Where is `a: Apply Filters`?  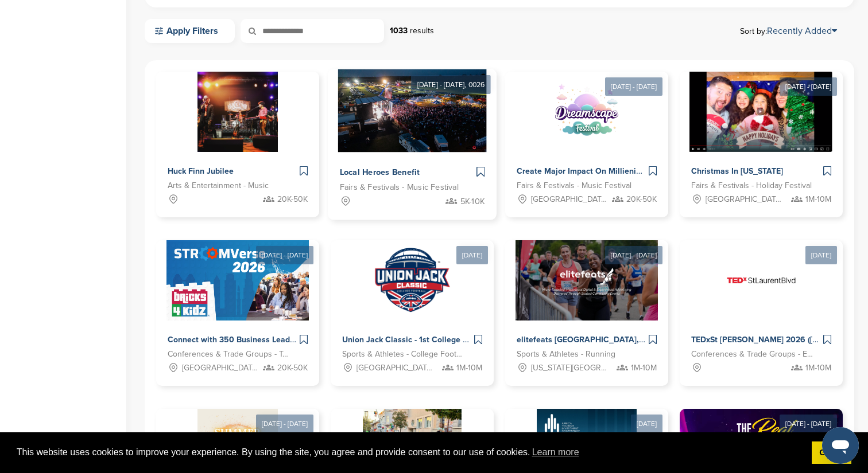
a: Apply Filters is located at coordinates (189, 31).